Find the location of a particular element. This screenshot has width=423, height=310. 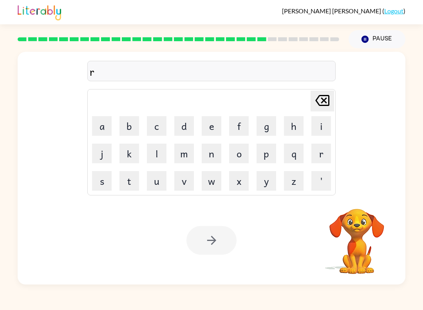

button: t is located at coordinates (129, 181).